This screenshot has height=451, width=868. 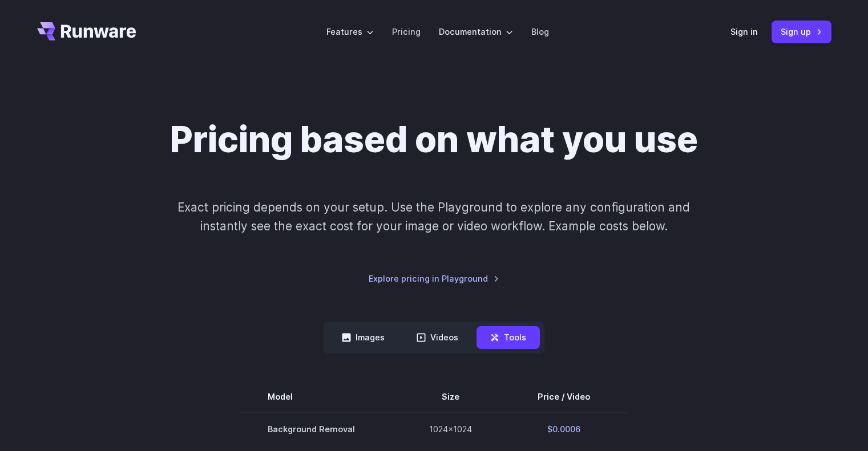 What do you see at coordinates (450, 397) in the screenshot?
I see `th: Size` at bounding box center [450, 397].